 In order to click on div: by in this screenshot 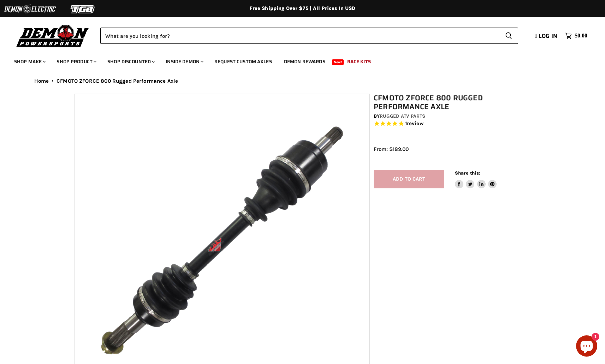, I will do `click(455, 116)`.